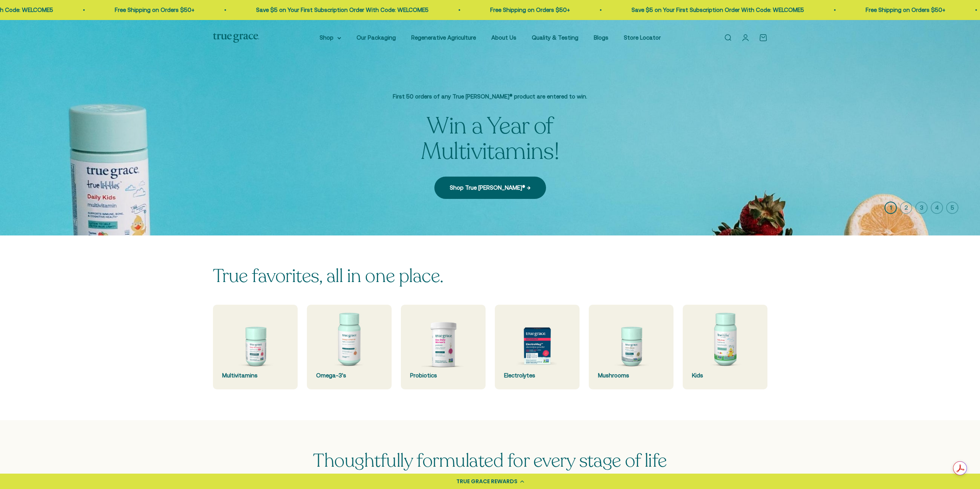 Image resolution: width=980 pixels, height=489 pixels. Describe the element at coordinates (906, 208) in the screenshot. I see `button: 2` at that location.